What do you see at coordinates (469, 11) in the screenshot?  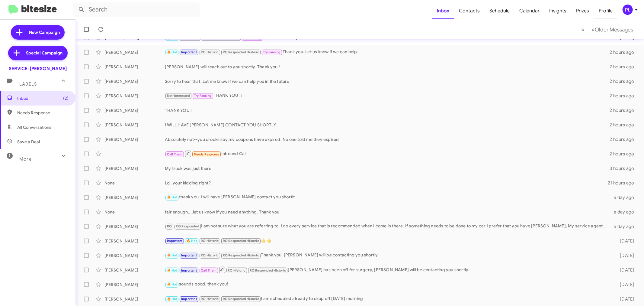 I see `span: Contacts` at bounding box center [469, 11].